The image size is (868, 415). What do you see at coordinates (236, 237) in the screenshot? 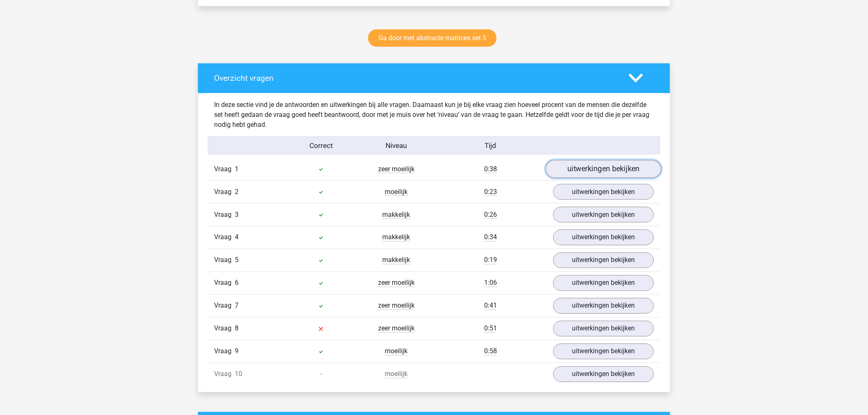
I see `span: 4` at bounding box center [236, 237].